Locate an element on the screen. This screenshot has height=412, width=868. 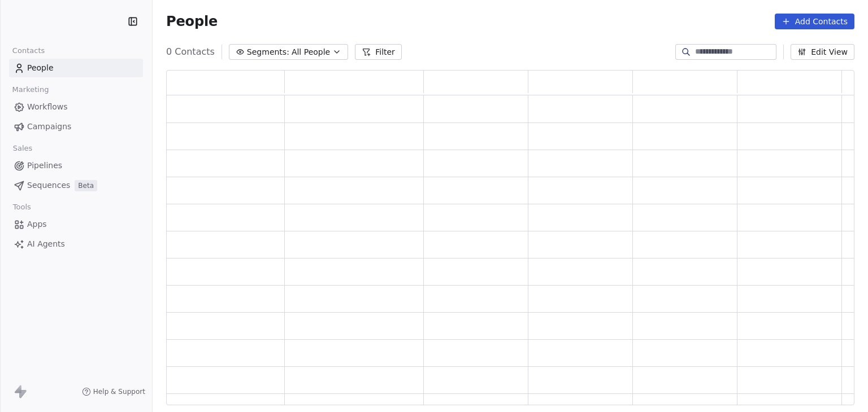
span: Marketing is located at coordinates (30, 90).